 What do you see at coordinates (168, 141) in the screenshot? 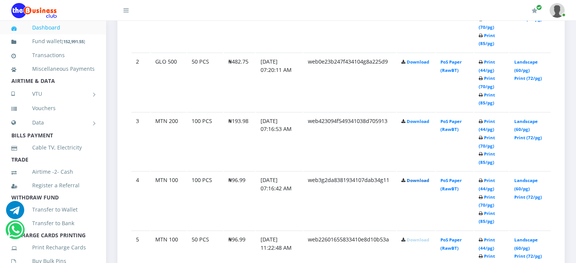
I see `td: MTN 200` at bounding box center [168, 141].